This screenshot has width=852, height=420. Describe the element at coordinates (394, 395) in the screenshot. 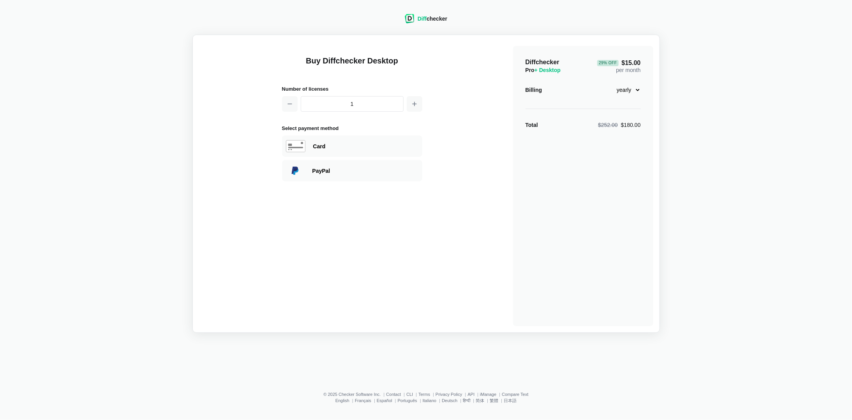

I see `a: Contact` at that location.